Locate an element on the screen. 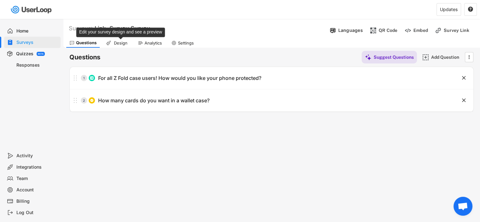  div: How many cards do you want in a wallet case? is located at coordinates (154, 100).